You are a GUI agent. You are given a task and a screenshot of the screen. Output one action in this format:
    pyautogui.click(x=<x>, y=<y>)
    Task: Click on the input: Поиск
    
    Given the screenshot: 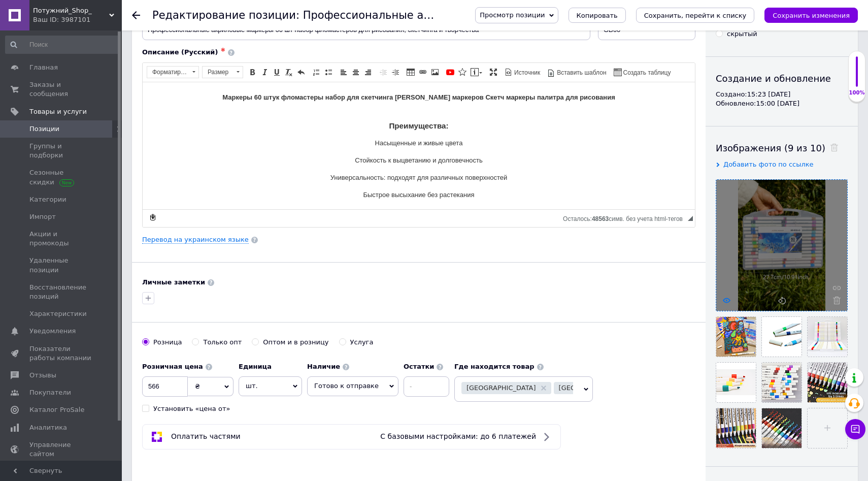 What is the action you would take?
    pyautogui.click(x=63, y=45)
    